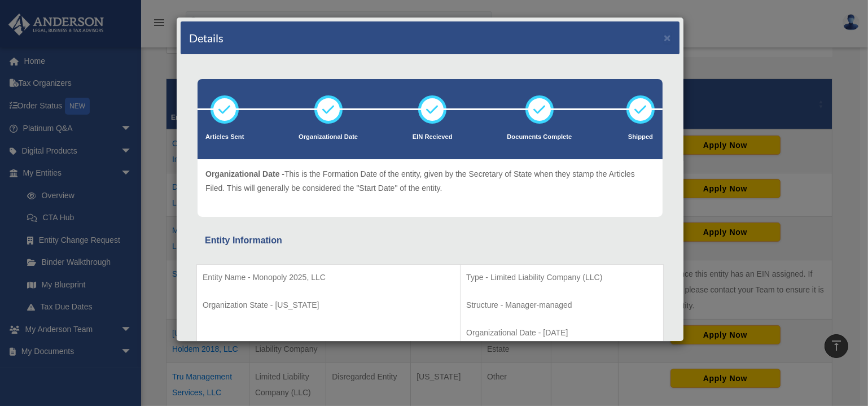 This screenshot has height=406, width=868. I want to click on p: Entity Name - Monopoly 2025, LLC, so click(329, 277).